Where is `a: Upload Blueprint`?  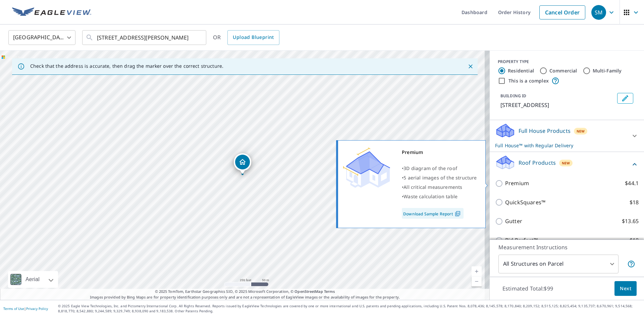 a: Upload Blueprint is located at coordinates (253, 37).